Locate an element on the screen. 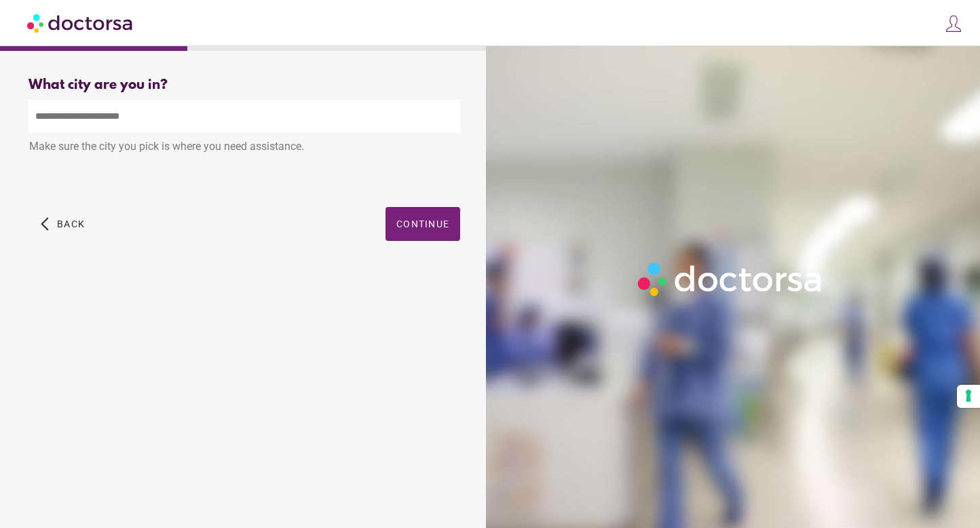 Image resolution: width=980 pixels, height=528 pixels. div: Make sure the city you pick is where you need assistance. is located at coordinates (244, 148).